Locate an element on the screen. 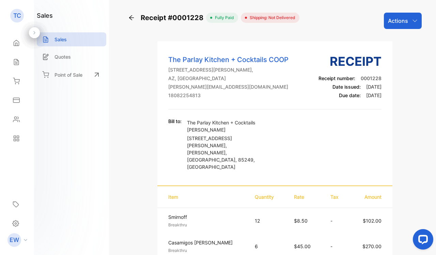 The width and height of the screenshot is (436, 255). p: Quantity is located at coordinates (268, 197).